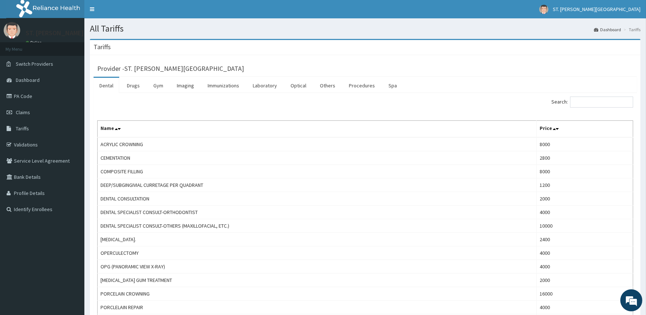 This screenshot has height=315, width=646. I want to click on td: CEMENTATION, so click(317, 158).